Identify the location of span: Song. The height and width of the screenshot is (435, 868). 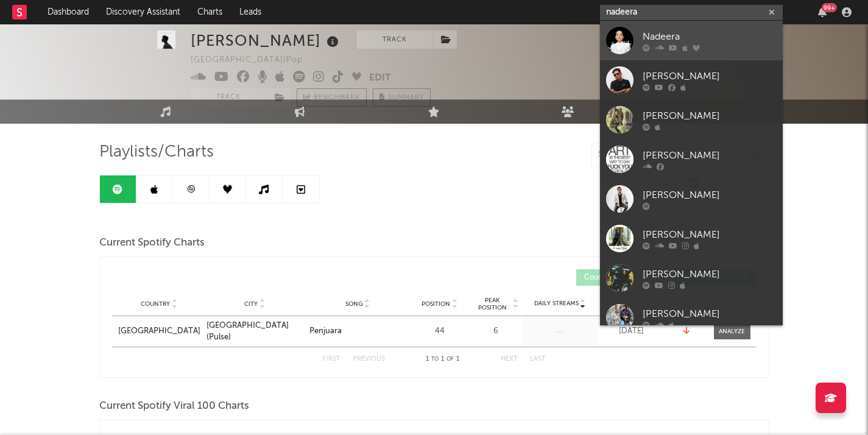
(354, 304).